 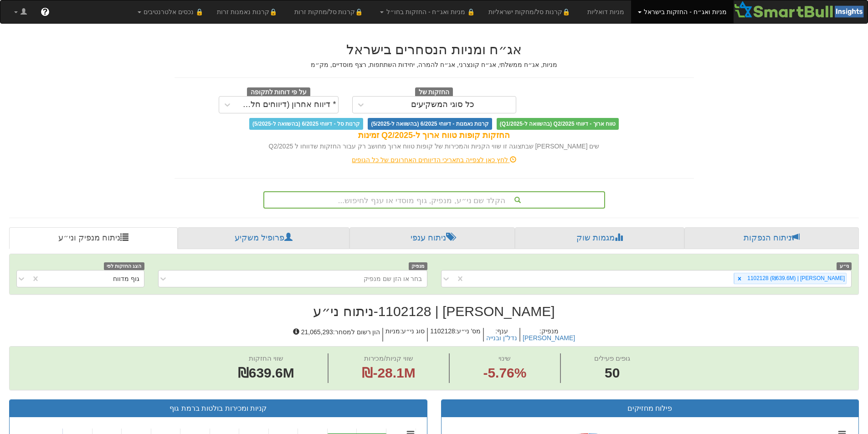 What do you see at coordinates (427, 12) in the screenshot?
I see `a: 🔒 מניות ואג״ח - החזקות בחו״ל` at bounding box center [427, 12].